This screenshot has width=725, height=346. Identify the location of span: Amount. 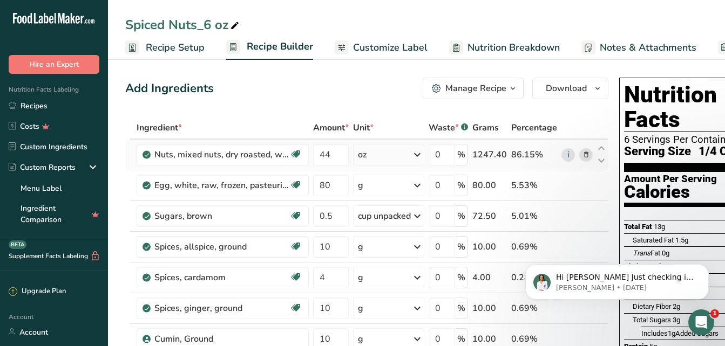
(331, 128).